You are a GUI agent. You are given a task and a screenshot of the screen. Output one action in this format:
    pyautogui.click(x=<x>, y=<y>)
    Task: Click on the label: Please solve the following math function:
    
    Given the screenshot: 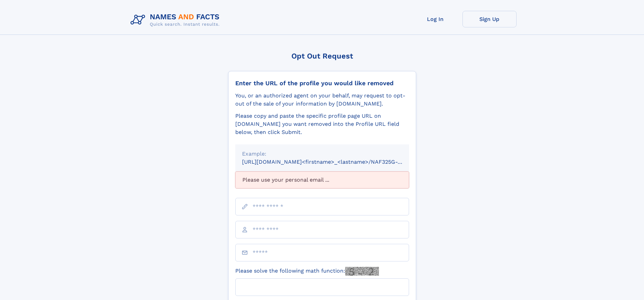 What is the action you would take?
    pyautogui.click(x=307, y=271)
    